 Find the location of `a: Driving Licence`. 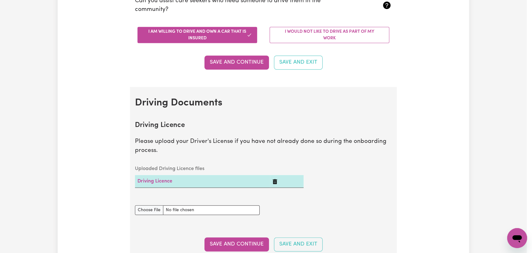

a: Driving Licence is located at coordinates (155, 181).